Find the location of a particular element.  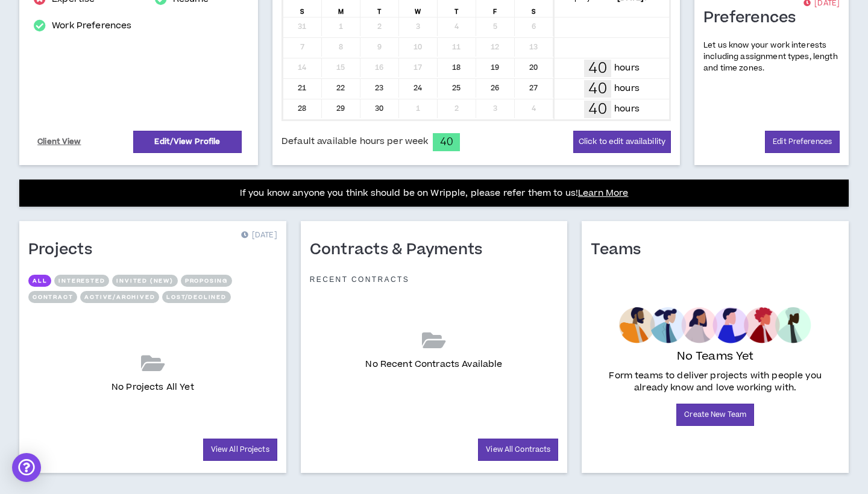

h1: Projects is located at coordinates (64, 250).